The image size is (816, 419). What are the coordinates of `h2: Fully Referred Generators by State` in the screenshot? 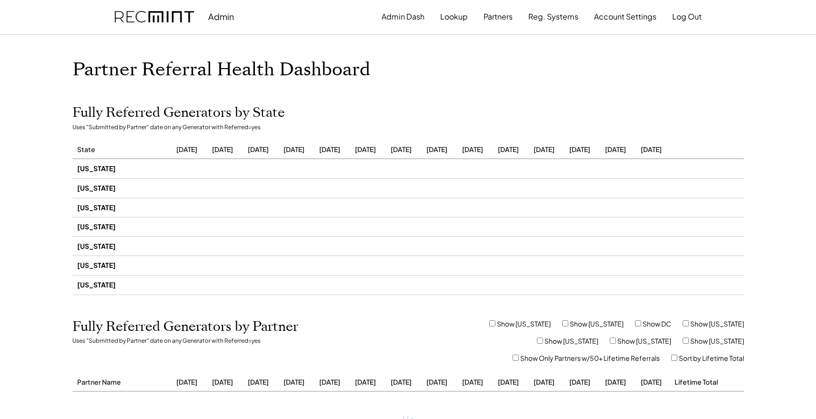 It's located at (179, 113).